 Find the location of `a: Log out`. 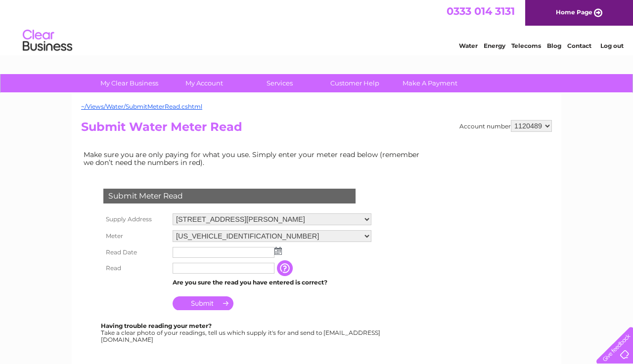

a: Log out is located at coordinates (612, 45).